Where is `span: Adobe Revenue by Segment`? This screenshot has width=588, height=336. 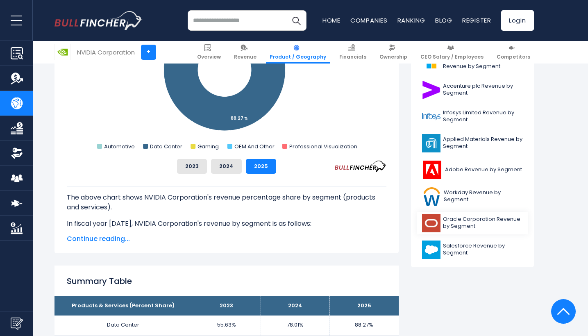
span: Adobe Revenue by Segment is located at coordinates (484, 170).